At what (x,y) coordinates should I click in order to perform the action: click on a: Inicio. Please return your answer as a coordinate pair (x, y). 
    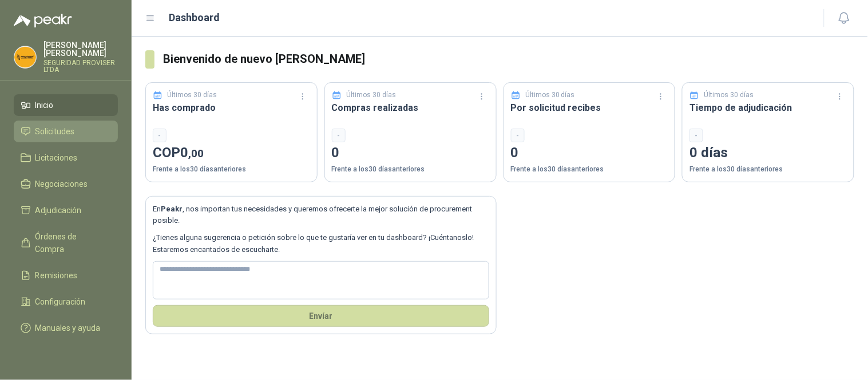
    Looking at the image, I should click on (66, 105).